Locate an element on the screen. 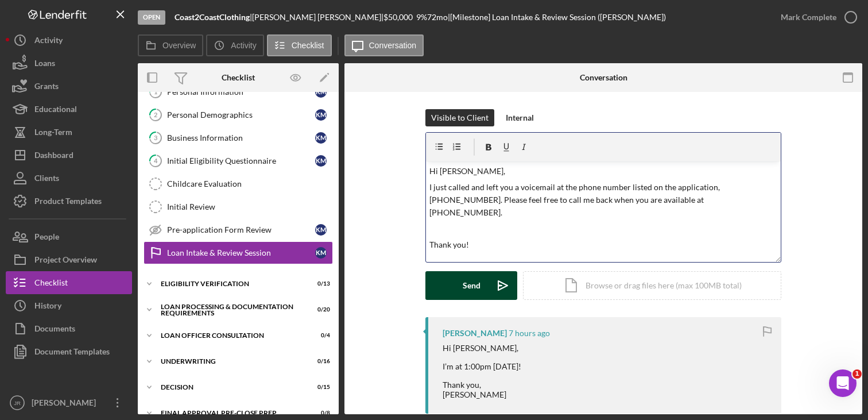  div: Grants is located at coordinates (46, 87).